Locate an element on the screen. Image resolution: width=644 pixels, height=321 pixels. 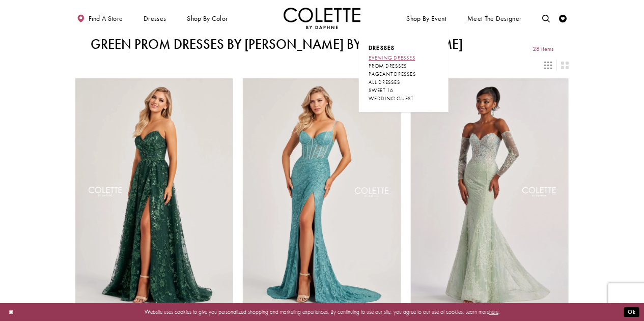
a: SWEET 16 is located at coordinates (404, 90).